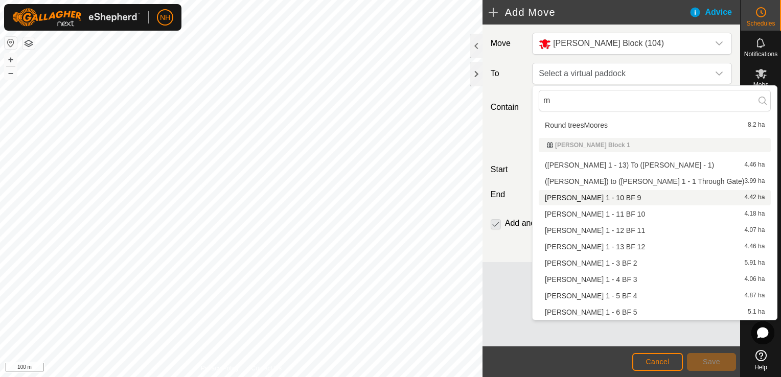  Describe the element at coordinates (655, 296) in the screenshot. I see `li: Moores 1 - 5 BF 4` at that location.